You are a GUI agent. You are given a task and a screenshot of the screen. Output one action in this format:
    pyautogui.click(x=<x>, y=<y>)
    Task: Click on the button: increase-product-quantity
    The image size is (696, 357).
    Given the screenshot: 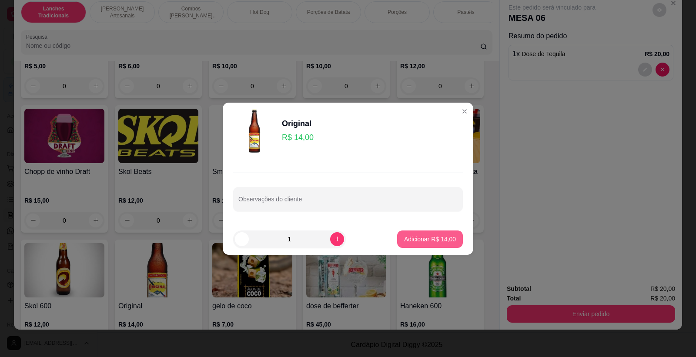 What is the action you would take?
    pyautogui.click(x=337, y=239)
    